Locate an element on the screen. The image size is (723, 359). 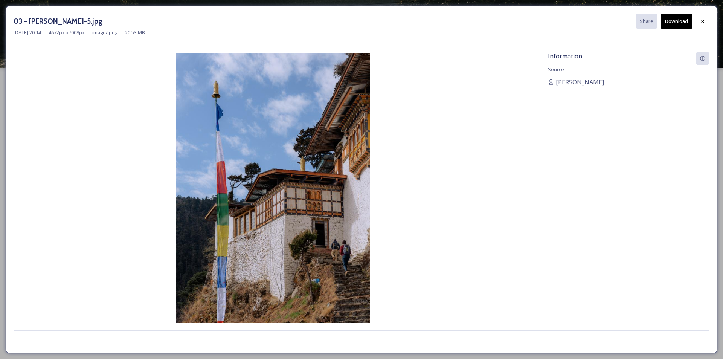
button: Share is located at coordinates (647, 21).